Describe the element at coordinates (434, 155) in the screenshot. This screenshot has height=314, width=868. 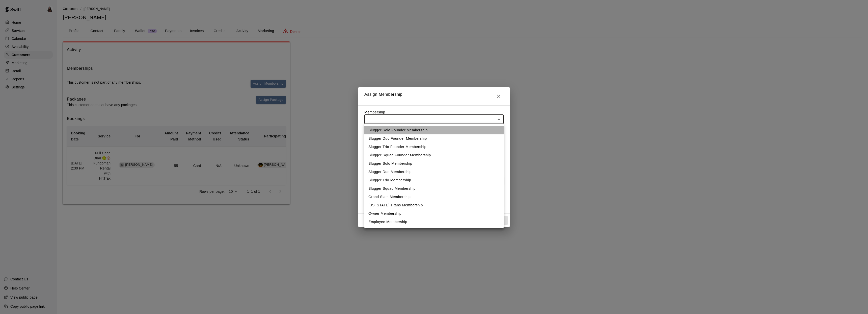
I see `li: Slugger Squad Founder Membership` at that location.